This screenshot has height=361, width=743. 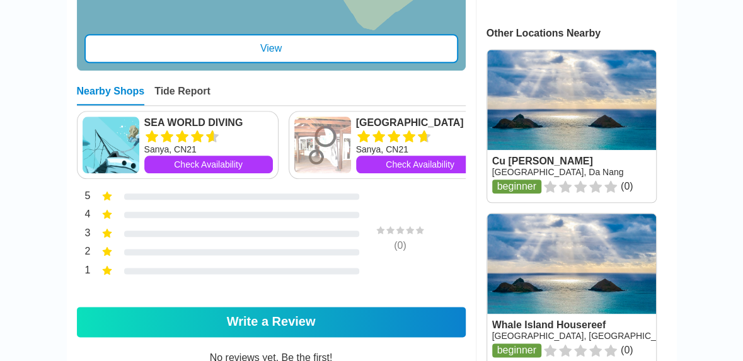 What do you see at coordinates (84, 235) in the screenshot?
I see `div: 3` at bounding box center [84, 235].